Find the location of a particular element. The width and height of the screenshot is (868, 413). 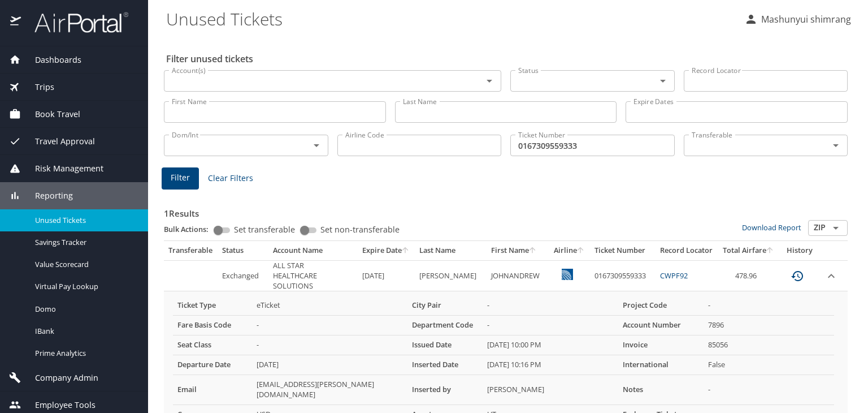

h2: Filter unused tickets is located at coordinates (508, 59).